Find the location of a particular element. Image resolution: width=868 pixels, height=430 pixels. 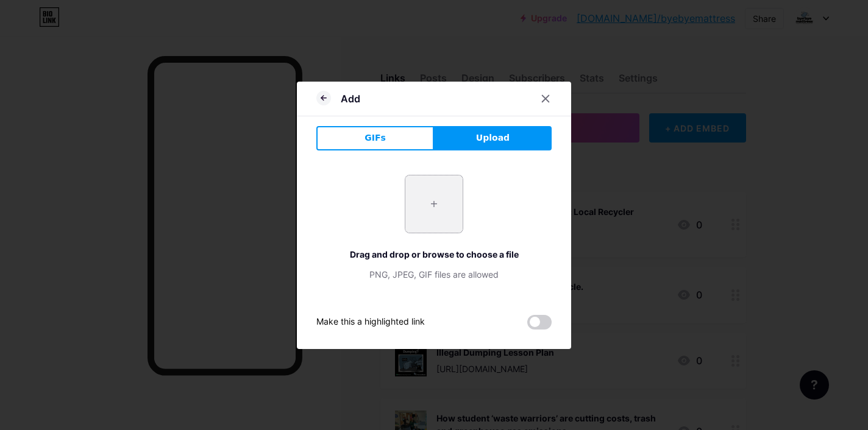

span: GIFs is located at coordinates (375, 138).